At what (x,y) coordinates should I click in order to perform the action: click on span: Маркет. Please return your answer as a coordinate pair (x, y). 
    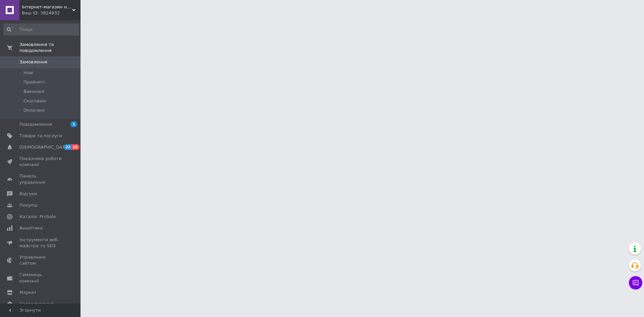
    Looking at the image, I should click on (28, 293).